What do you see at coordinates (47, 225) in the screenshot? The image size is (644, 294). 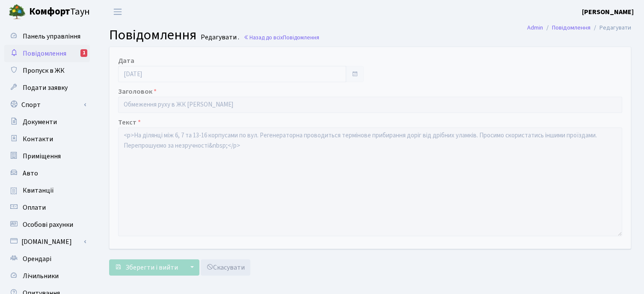 I see `a: Особові рахунки` at bounding box center [47, 225].